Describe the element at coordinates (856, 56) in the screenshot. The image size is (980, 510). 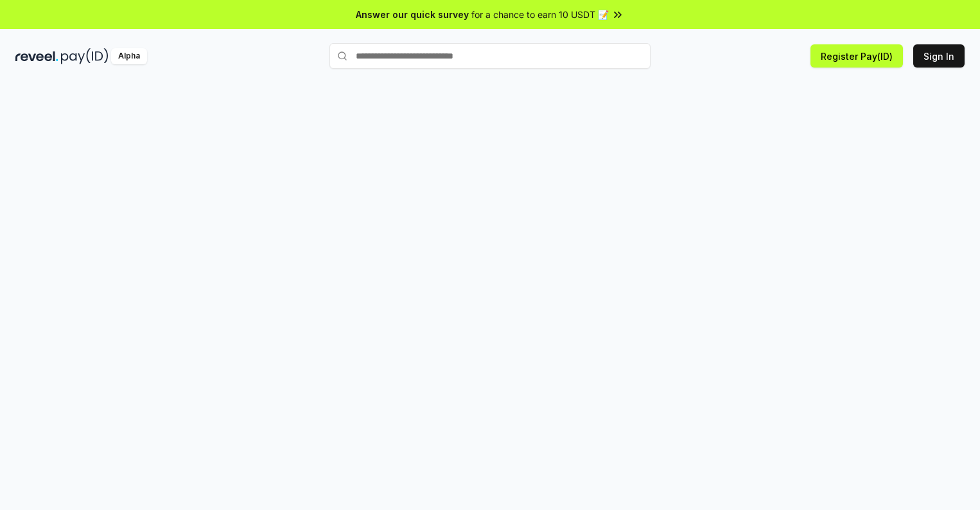
I see `button: Register Pay(ID)` at that location.